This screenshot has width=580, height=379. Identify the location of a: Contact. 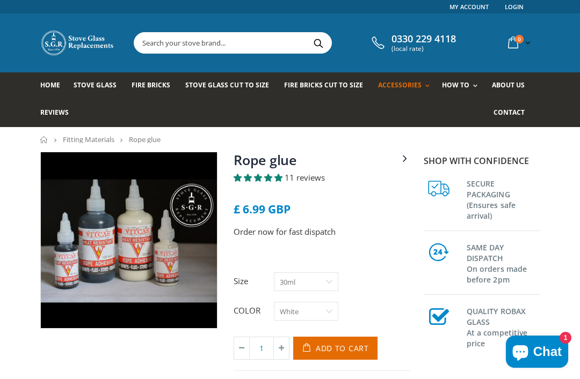
(513, 113).